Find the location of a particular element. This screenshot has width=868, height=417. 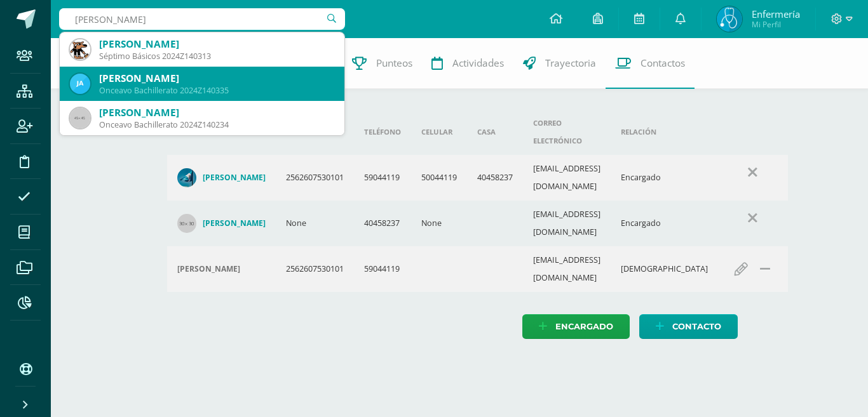

th: Celular is located at coordinates (439, 132).